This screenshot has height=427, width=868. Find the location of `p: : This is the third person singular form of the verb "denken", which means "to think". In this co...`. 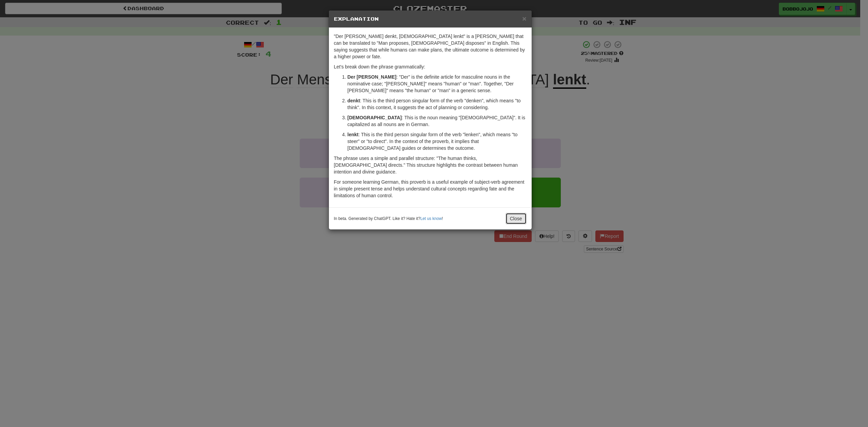

p: : This is the third person singular form of the verb "denken", which means "to think". In this co... is located at coordinates (437, 104).